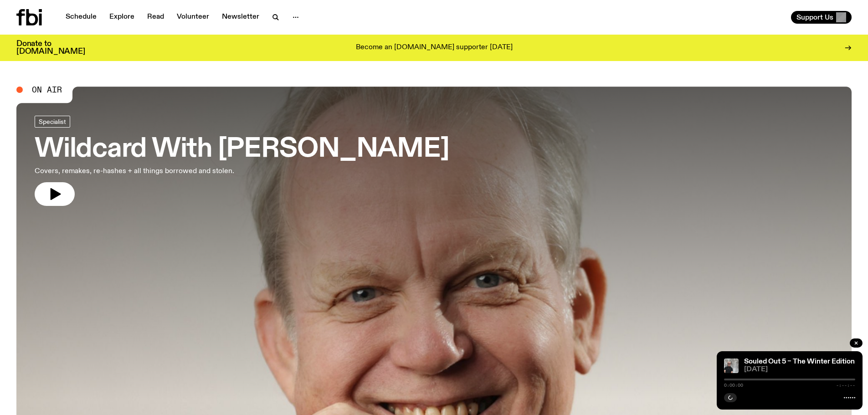 Image resolution: width=868 pixels, height=415 pixels. I want to click on p: Covers, remakes, re-hashes + all things borrowed and stolen., so click(151, 171).